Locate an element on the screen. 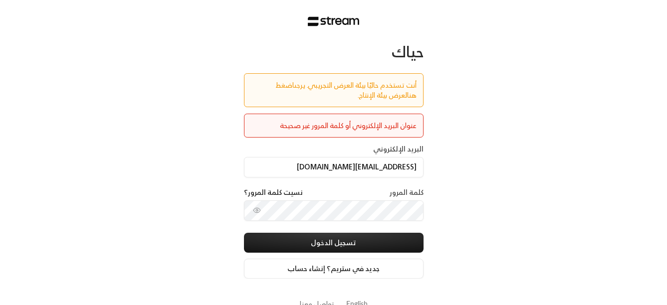 Image resolution: width=667 pixels, height=305 pixels. img: Stream Logo is located at coordinates (333, 21).